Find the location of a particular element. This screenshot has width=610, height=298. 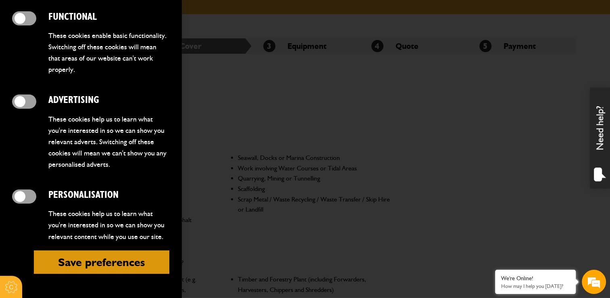

h2: Advertising is located at coordinates (109, 100).